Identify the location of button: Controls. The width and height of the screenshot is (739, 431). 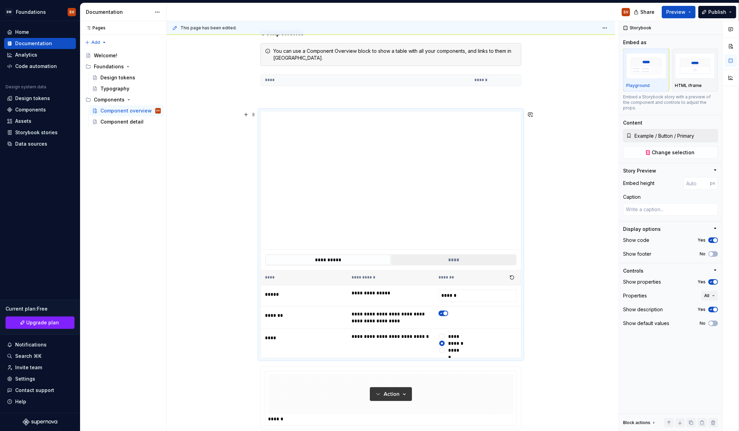
(670, 271).